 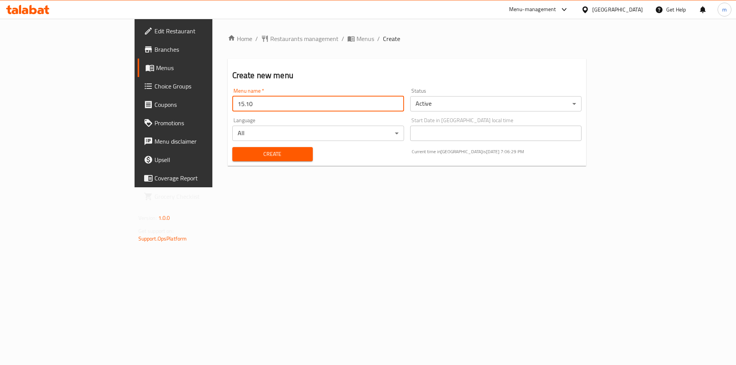 What do you see at coordinates (304, 39) in the screenshot?
I see `span: Restaurants management` at bounding box center [304, 39].